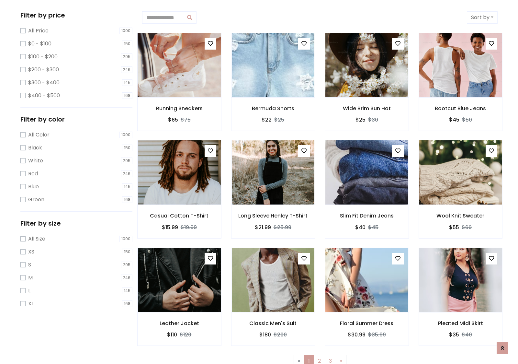 This screenshot has height=364, width=518. I want to click on h6: Slim Fit Denim Jeans, so click(367, 215).